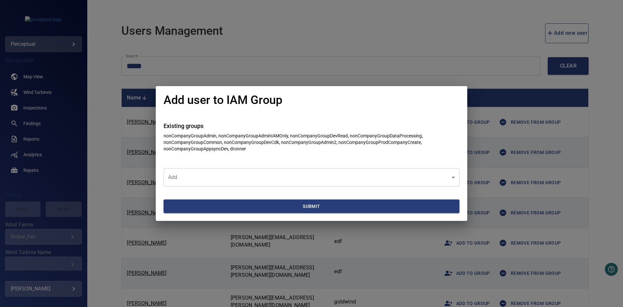 The height and width of the screenshot is (307, 623). What do you see at coordinates (311, 142) in the screenshot?
I see `p: nonCompanyGroupAdmin, nonCompanyGroupAdminIAMOnly, nonCompanyGroupDevRead, nonCompanyGroupDataPro...` at bounding box center [311, 142].